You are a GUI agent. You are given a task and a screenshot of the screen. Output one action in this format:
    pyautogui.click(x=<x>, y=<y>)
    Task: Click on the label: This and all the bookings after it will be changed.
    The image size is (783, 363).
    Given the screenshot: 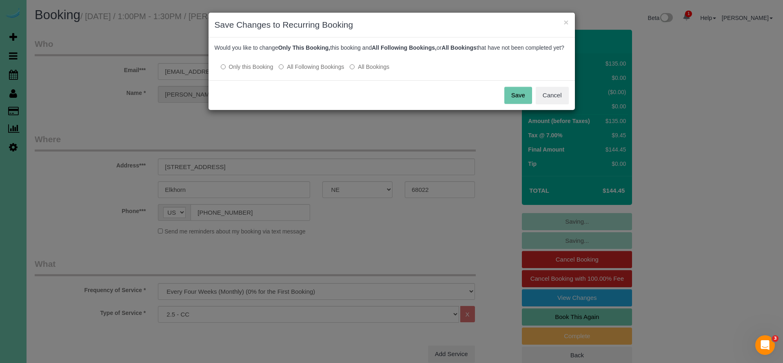 What is the action you would take?
    pyautogui.click(x=311, y=67)
    